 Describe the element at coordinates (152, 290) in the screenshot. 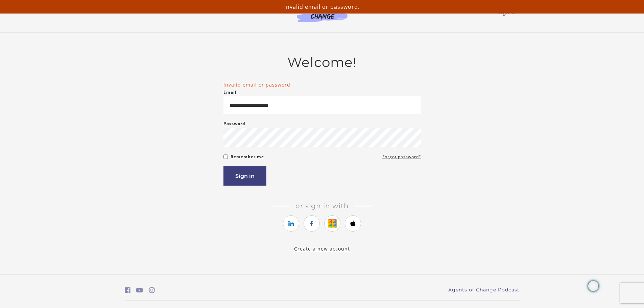

I see `i: https://www.instagram.com/agentsofchangeprep/ (Open in a new window)` at that location.